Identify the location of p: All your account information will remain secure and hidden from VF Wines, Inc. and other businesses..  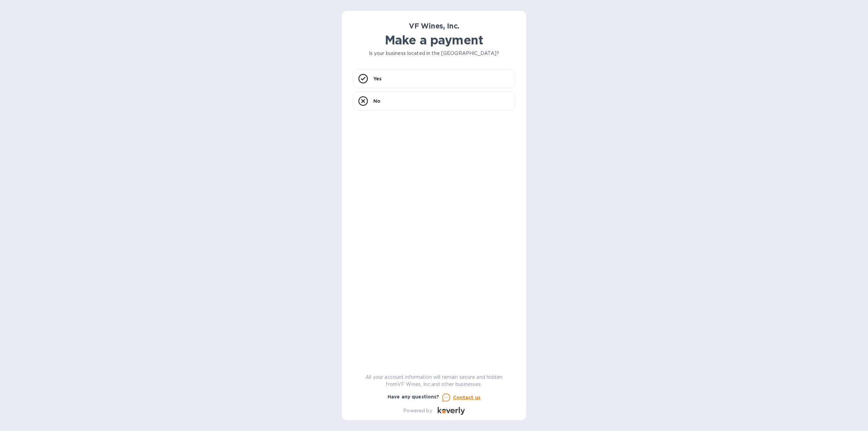
(434, 381).